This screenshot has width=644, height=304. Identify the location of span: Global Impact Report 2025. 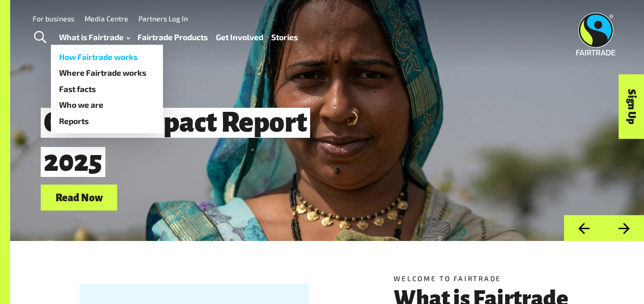
(175, 142).